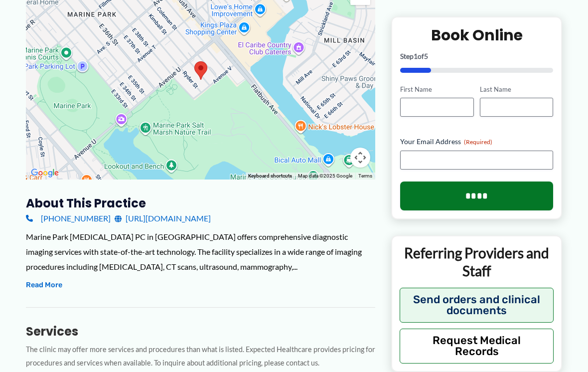  Describe the element at coordinates (476, 345) in the screenshot. I see `button: Request Medical Records` at that location.